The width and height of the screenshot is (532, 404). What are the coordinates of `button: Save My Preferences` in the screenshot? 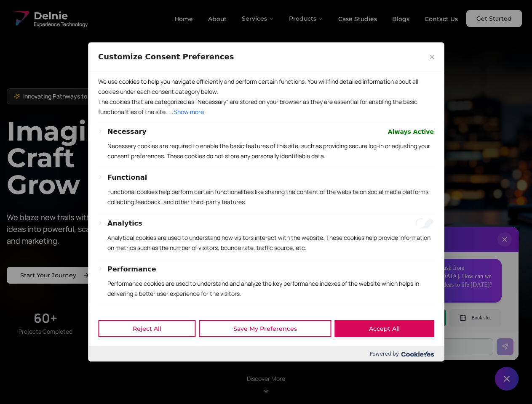 It's located at (265, 329).